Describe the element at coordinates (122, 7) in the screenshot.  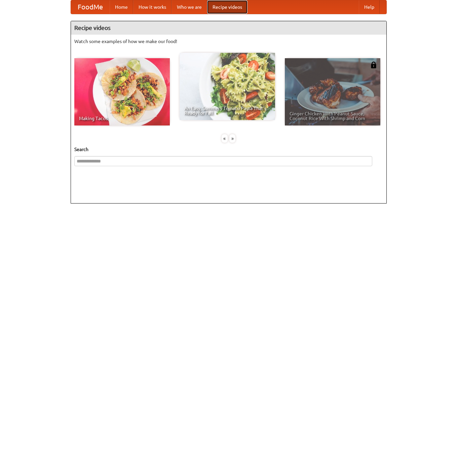
I see `a: Home` at that location.